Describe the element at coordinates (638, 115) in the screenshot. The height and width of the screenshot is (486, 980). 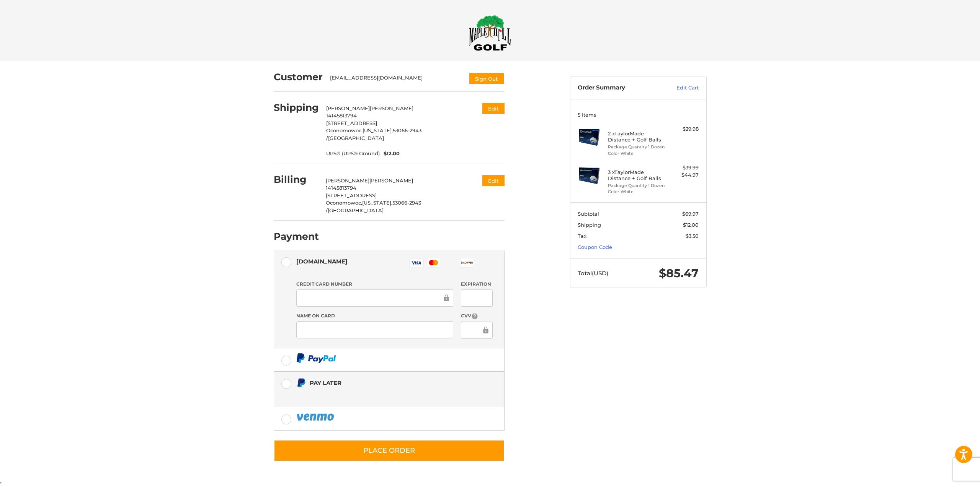
I see `h3: 5 Items` at that location.